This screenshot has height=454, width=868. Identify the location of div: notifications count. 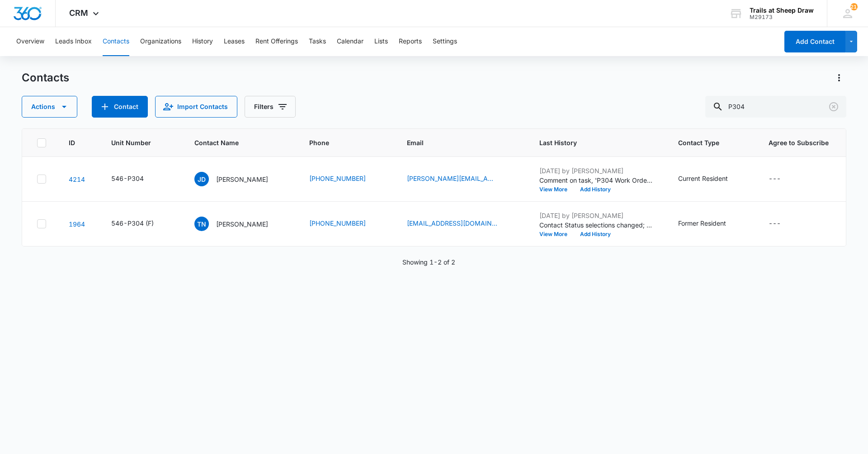
(854, 7).